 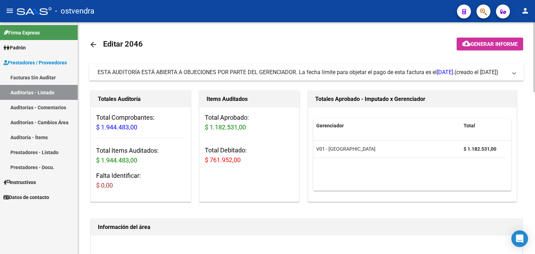 What do you see at coordinates (307, 228) in the screenshot?
I see `h1: Información del área` at bounding box center [307, 228].